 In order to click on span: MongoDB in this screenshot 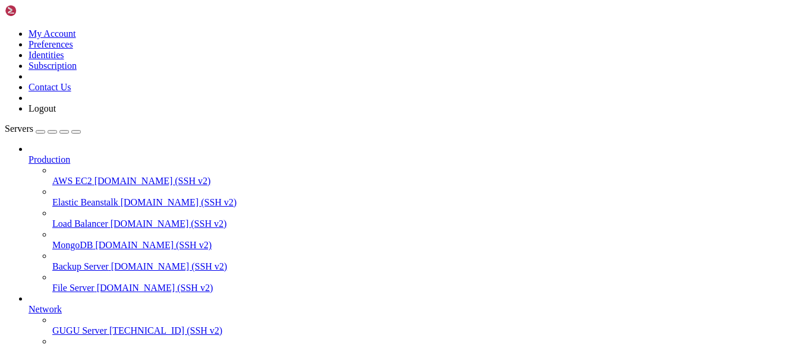, I will do `click(73, 245)`.